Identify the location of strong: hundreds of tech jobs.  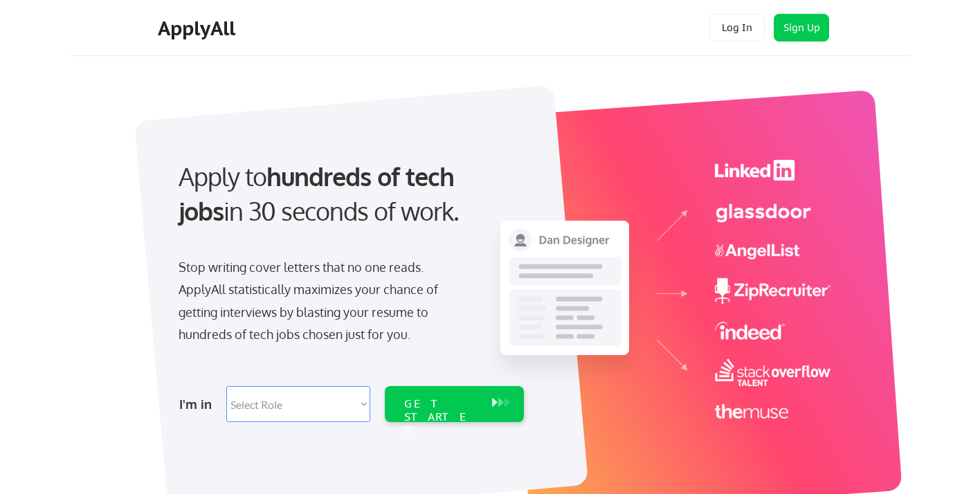
(319, 193).